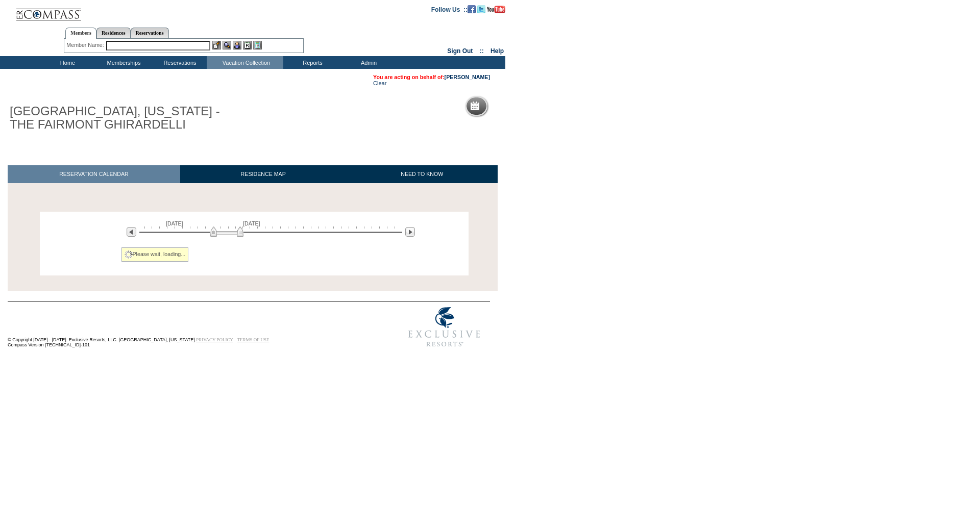 The width and height of the screenshot is (980, 530). I want to click on a: Help, so click(497, 51).